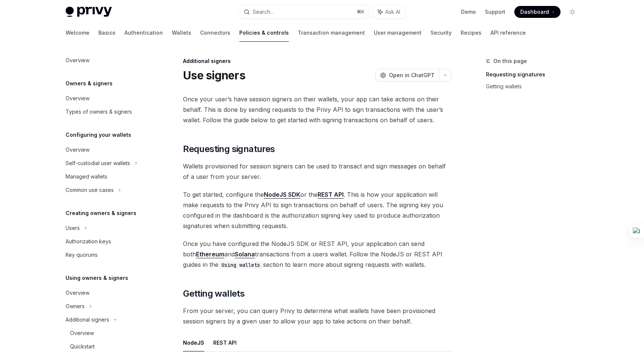 This screenshot has width=644, height=357. What do you see at coordinates (210, 254) in the screenshot?
I see `a: Ethereum` at bounding box center [210, 254].